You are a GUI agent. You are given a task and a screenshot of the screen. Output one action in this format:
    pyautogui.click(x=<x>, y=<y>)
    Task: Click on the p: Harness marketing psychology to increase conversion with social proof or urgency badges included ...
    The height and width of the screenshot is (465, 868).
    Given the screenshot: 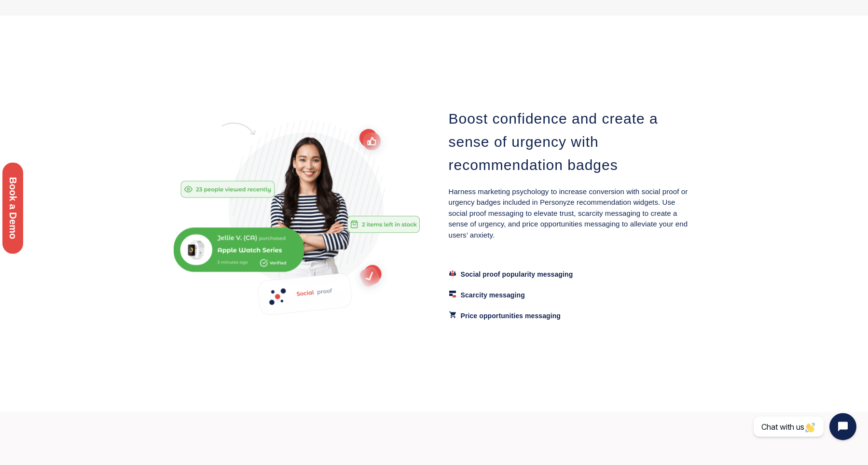 What is the action you would take?
    pyautogui.click(x=572, y=214)
    